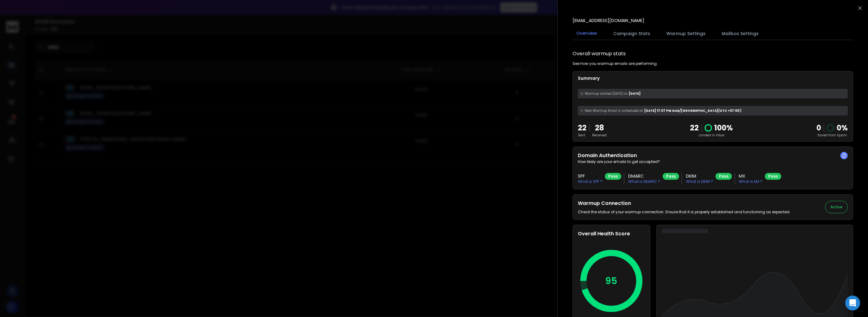 This screenshot has width=868, height=317. Describe the element at coordinates (684, 204) in the screenshot. I see `h2: Warmup Connection` at that location.